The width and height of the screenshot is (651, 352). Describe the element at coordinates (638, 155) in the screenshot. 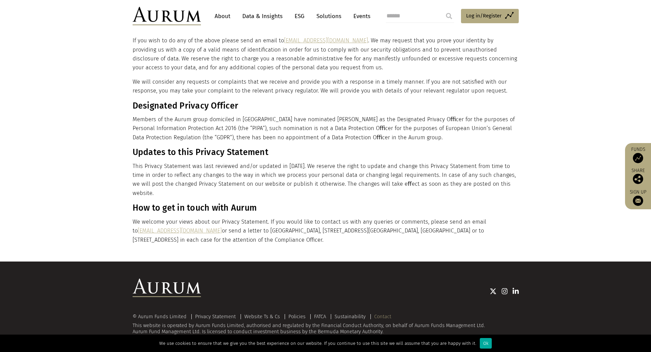

I see `a: Funds` at that location.